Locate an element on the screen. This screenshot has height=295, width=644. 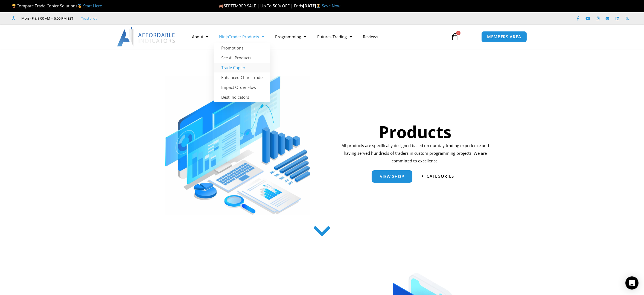
a: NinjaTrader Products is located at coordinates (242, 36).